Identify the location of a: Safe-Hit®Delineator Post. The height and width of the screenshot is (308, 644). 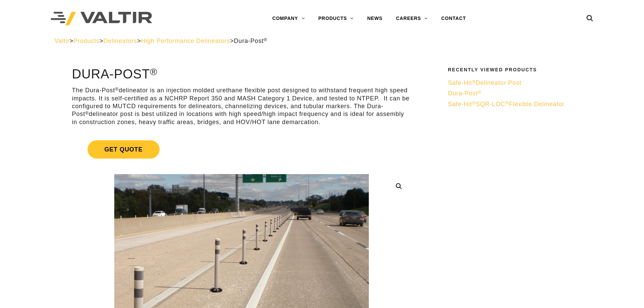
(516, 83).